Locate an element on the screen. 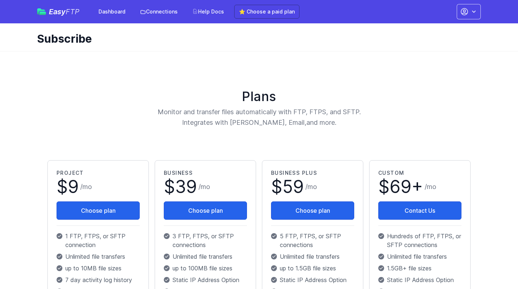 This screenshot has height=289, width=518. p: 7 day activity log history is located at coordinates (98, 280).